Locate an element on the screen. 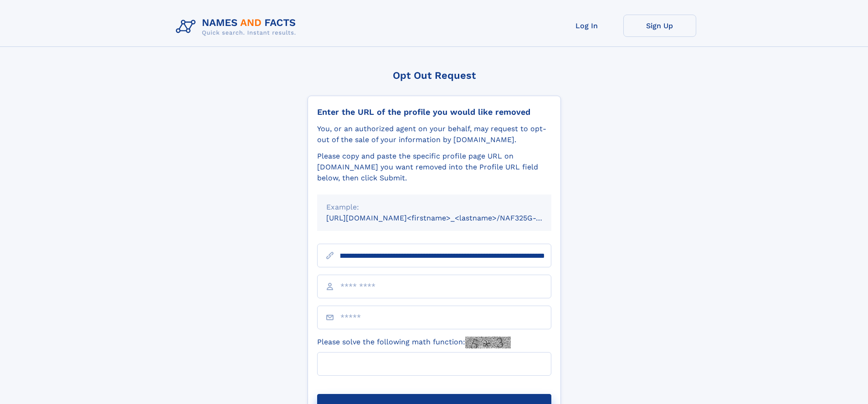 This screenshot has width=868, height=404. label: Please solve the following math function: is located at coordinates (414, 342).